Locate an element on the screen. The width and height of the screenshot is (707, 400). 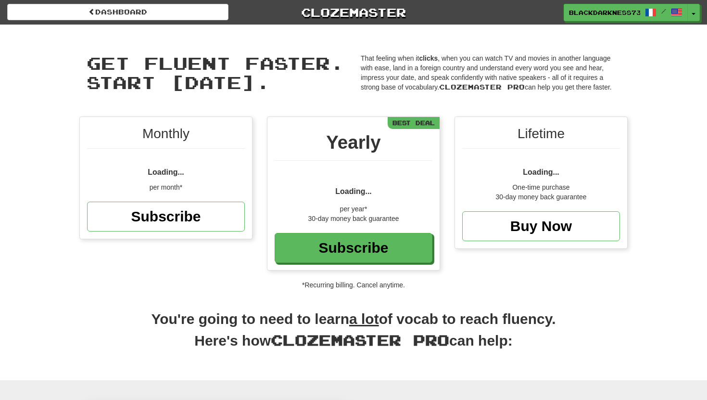
div: per month* is located at coordinates (166, 187).